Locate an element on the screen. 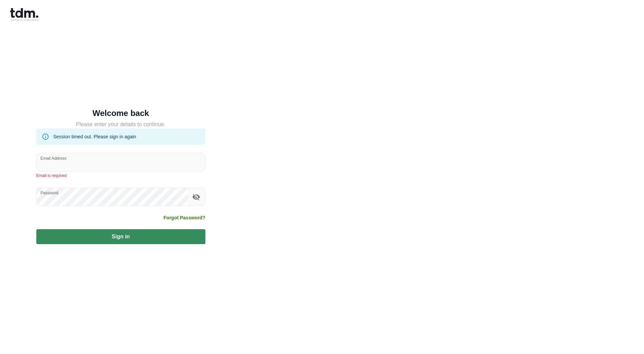 The height and width of the screenshot is (354, 644). h5: Please enter your details to continue. is located at coordinates (121, 124).